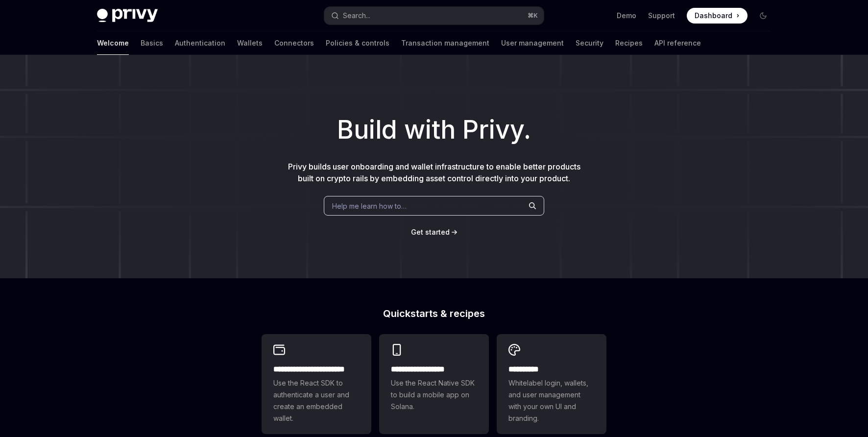  Describe the element at coordinates (445, 43) in the screenshot. I see `a: Transaction management` at that location.